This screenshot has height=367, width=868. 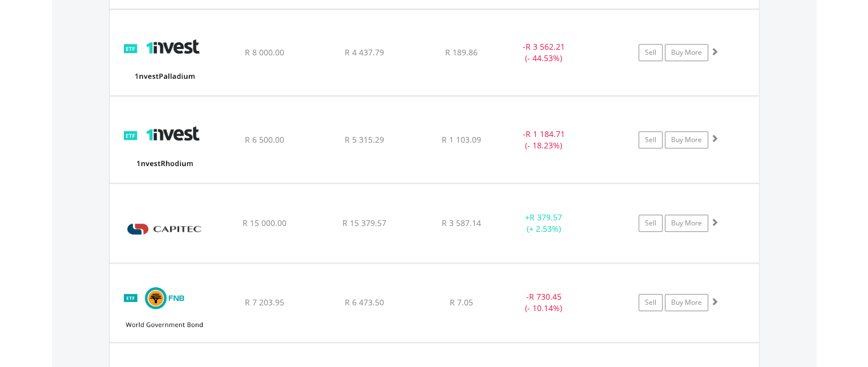 I want to click on span: R 379.57, so click(x=546, y=217).